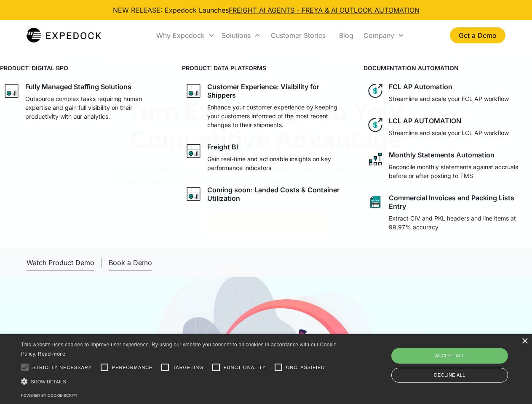 This screenshot has height=404, width=532. I want to click on div: Fully Managed Staffing Solutions, so click(78, 87).